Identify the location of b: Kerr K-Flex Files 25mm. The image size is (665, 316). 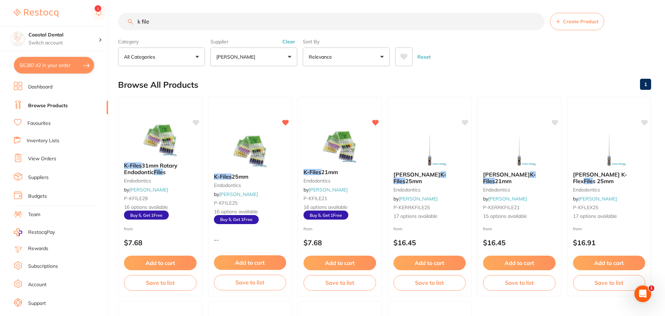
(609, 178).